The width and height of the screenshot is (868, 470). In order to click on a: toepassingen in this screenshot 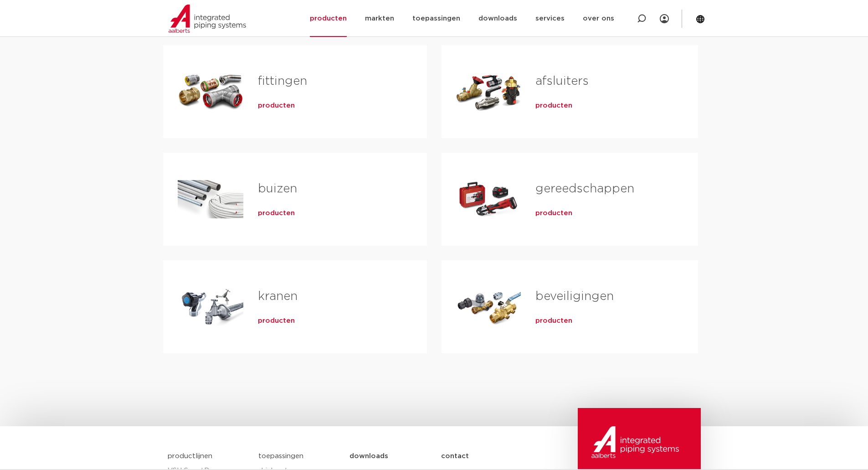, I will do `click(281, 456)`.